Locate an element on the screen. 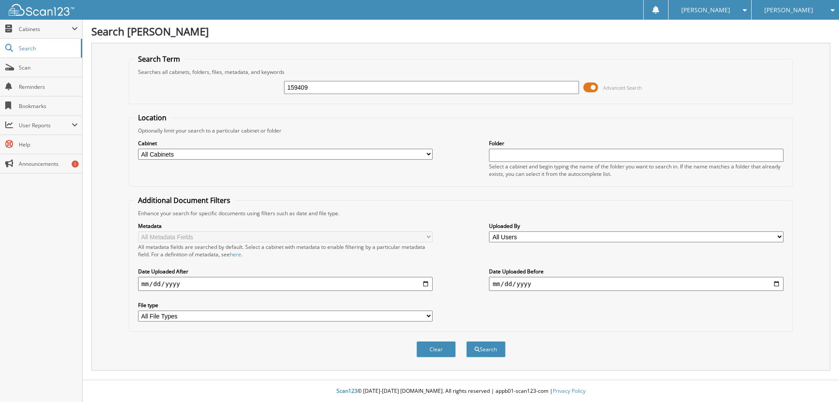  label: File type is located at coordinates (285, 305).